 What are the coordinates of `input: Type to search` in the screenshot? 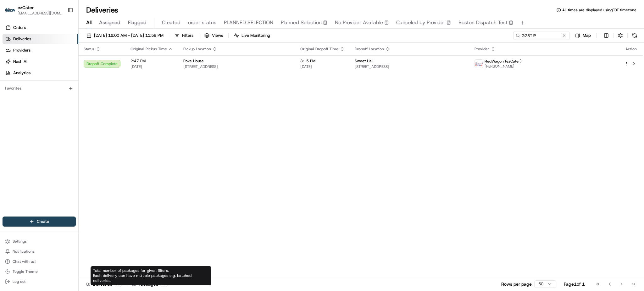 It's located at (541, 36).